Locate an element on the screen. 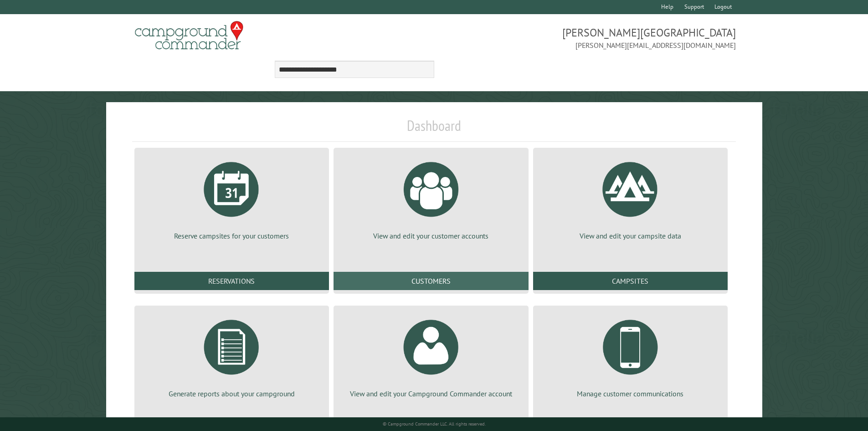 This screenshot has height=431, width=868. a: Customers is located at coordinates (431, 281).